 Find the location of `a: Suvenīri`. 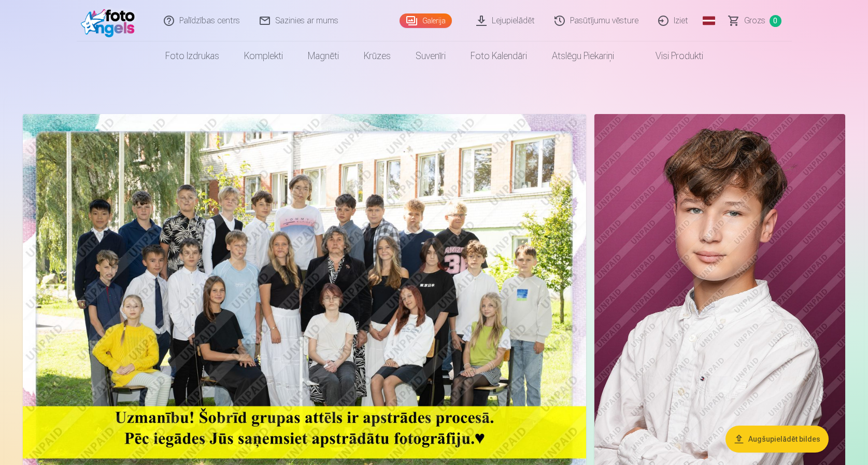

a: Suvenīri is located at coordinates (431, 56).